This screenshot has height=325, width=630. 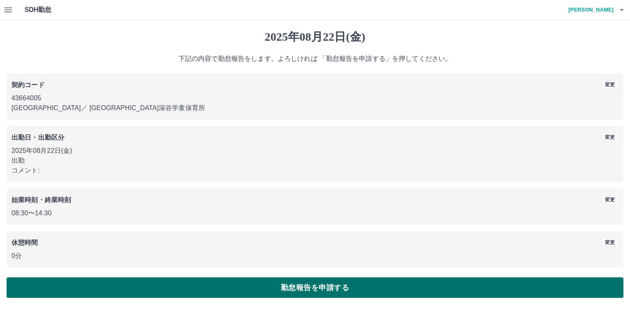 I want to click on b: 休憩時間, so click(x=25, y=242).